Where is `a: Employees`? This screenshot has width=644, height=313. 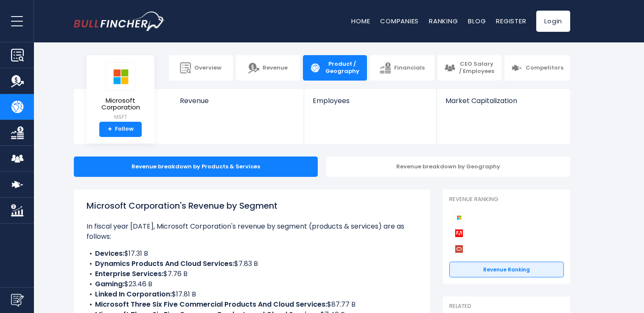 a: Employees is located at coordinates (370, 104).